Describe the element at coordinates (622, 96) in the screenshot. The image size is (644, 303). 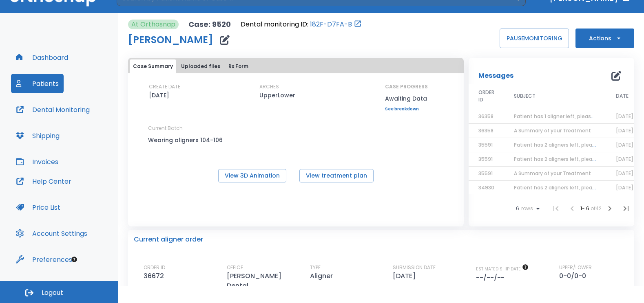
I see `span: DATE` at that location.